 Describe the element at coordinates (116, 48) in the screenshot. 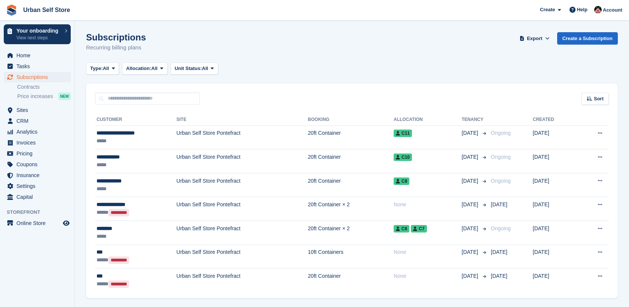

I see `p: Recurring billing plans` at that location.